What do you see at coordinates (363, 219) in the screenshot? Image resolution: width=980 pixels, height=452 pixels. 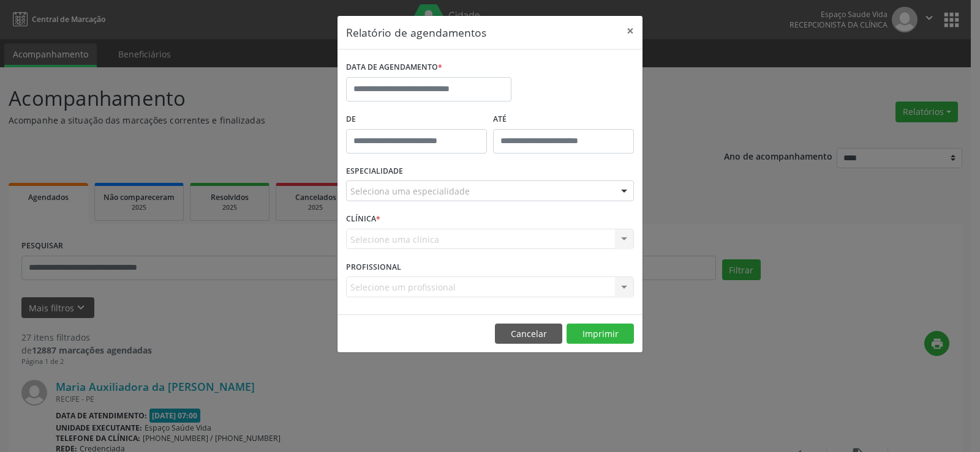 I see `label: CLÍNICA` at bounding box center [363, 219].